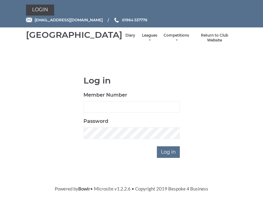 The height and width of the screenshot is (224, 263). Describe the element at coordinates (214, 38) in the screenshot. I see `a: Return to Club Website` at that location.